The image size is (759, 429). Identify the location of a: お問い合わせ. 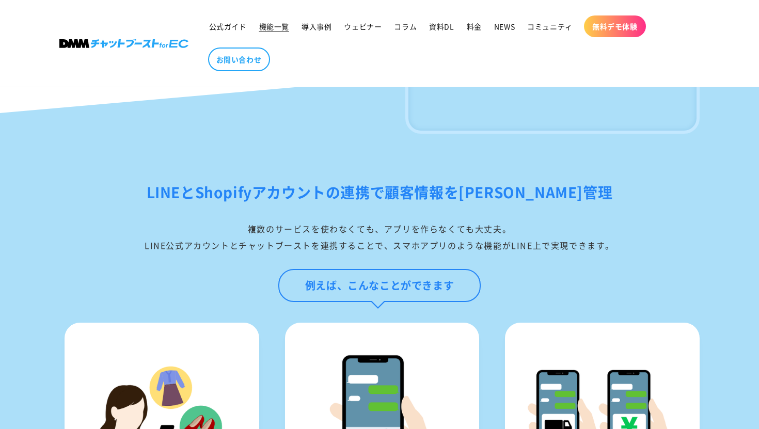
(239, 59).